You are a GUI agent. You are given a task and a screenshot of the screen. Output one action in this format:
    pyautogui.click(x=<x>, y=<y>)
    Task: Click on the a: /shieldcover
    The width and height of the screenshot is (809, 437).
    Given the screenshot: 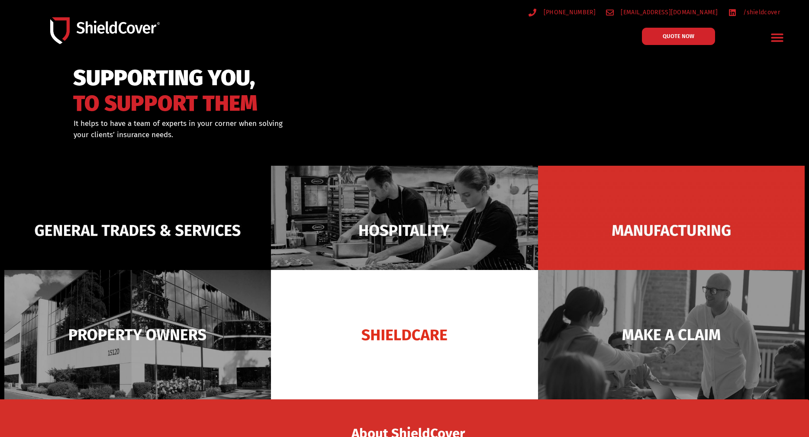 What is the action you would take?
    pyautogui.click(x=754, y=12)
    